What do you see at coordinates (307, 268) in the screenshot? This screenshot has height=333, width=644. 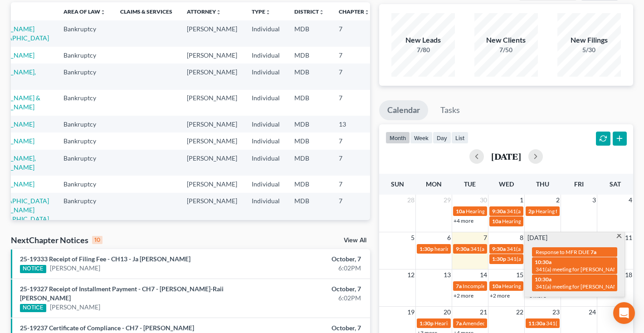 I see `div: 6:02PM` at bounding box center [307, 268].